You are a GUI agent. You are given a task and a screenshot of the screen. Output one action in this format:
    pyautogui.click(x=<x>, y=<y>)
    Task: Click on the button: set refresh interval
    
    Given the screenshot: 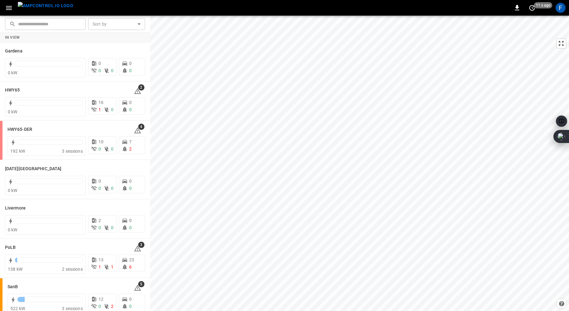 What is the action you would take?
    pyautogui.click(x=532, y=8)
    